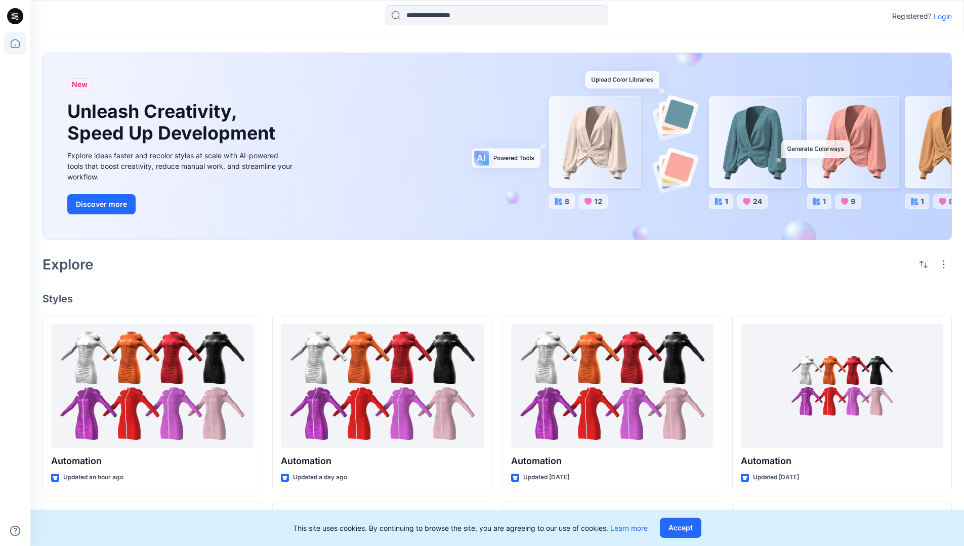 The image size is (964, 546). What do you see at coordinates (79, 84) in the screenshot?
I see `span: New` at bounding box center [79, 84].